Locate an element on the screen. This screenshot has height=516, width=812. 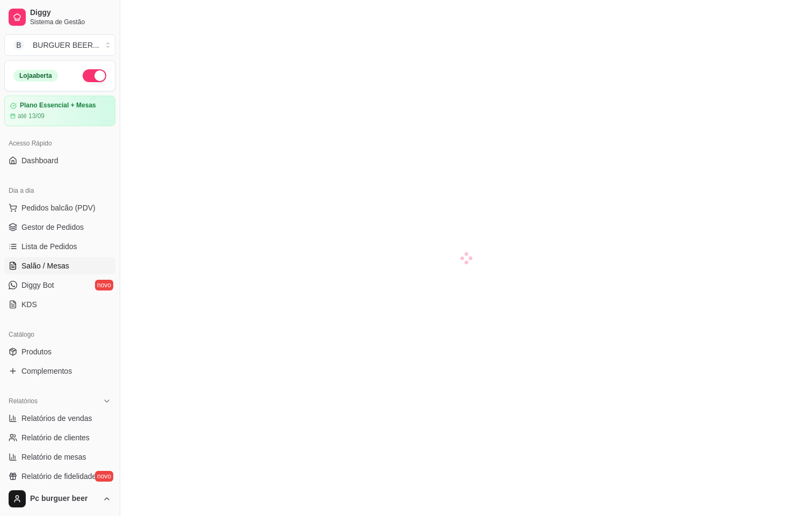
a: Gestor de Pedidos is located at coordinates (60, 227).